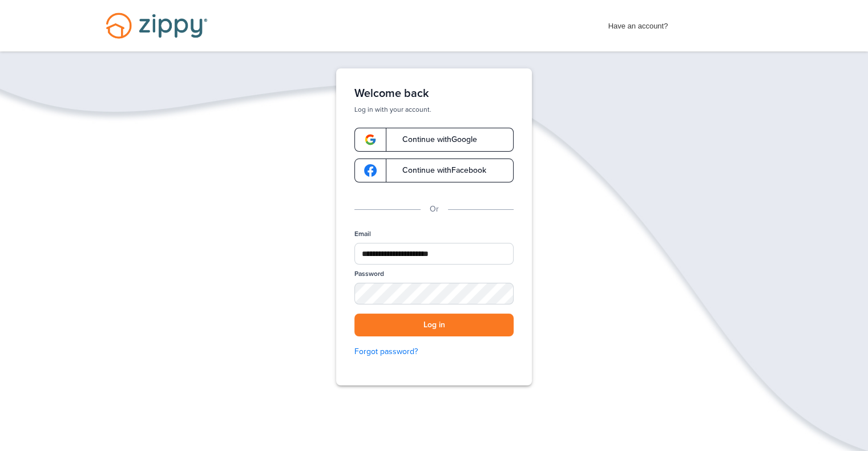 The image size is (868, 451). What do you see at coordinates (434, 209) in the screenshot?
I see `p: Or` at bounding box center [434, 209].